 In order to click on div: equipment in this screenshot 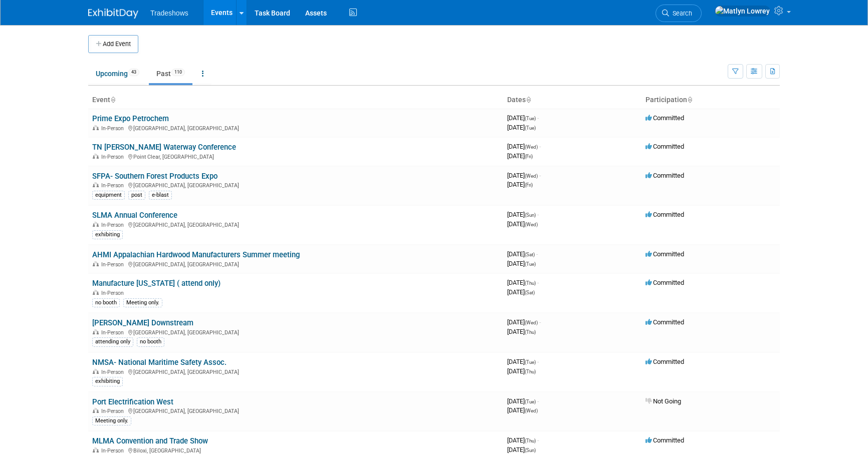, I will do `click(108, 195)`.